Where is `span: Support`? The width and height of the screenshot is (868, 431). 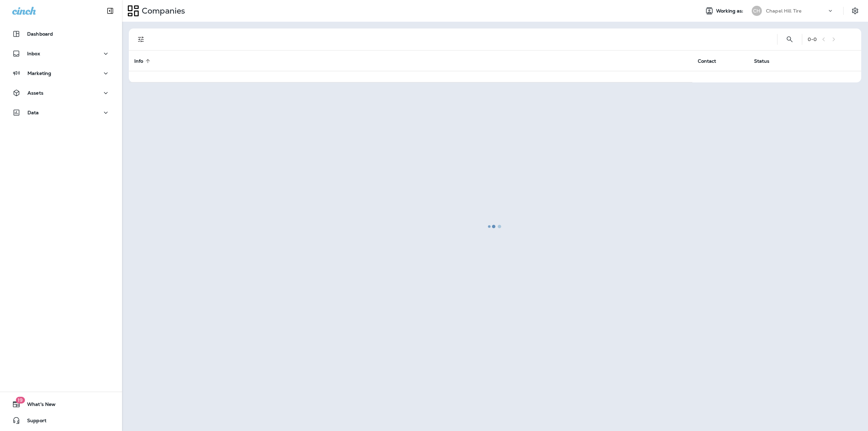
span: Support is located at coordinates (34, 422).